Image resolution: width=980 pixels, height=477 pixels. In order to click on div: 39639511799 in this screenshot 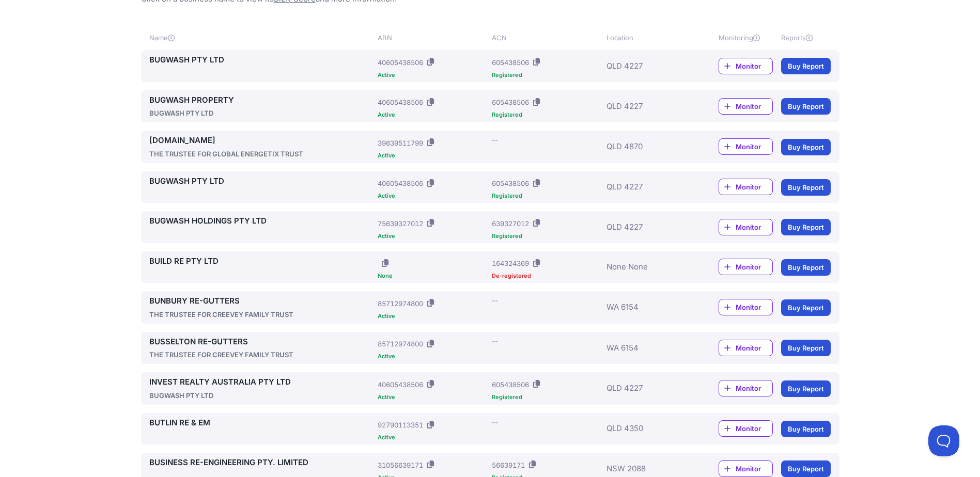, I will do `click(401, 143)`.